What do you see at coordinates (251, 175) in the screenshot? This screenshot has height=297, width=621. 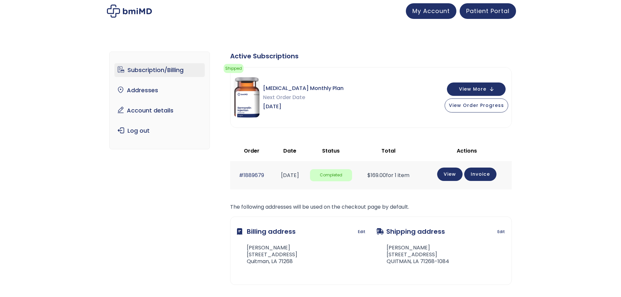 I see `a: #1889679` at bounding box center [251, 175].